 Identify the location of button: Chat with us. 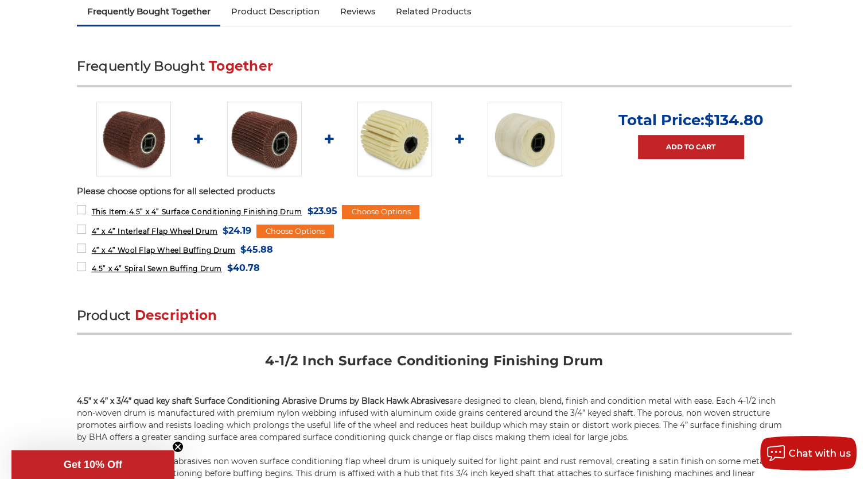
(808, 453).